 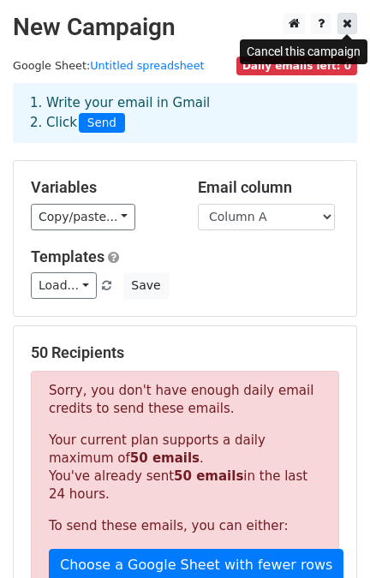 What do you see at coordinates (109, 65) in the screenshot?
I see `small: Google Sheet:` at bounding box center [109, 65].